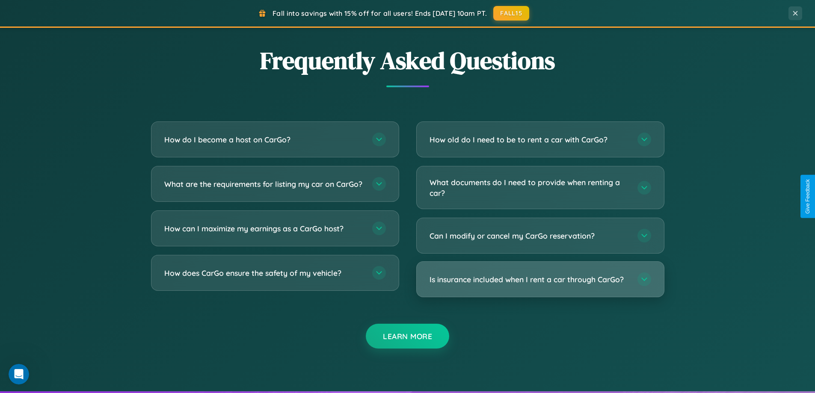  Describe the element at coordinates (529, 279) in the screenshot. I see `h3: Is insurance included when I rent a car through CarGo?` at that location.